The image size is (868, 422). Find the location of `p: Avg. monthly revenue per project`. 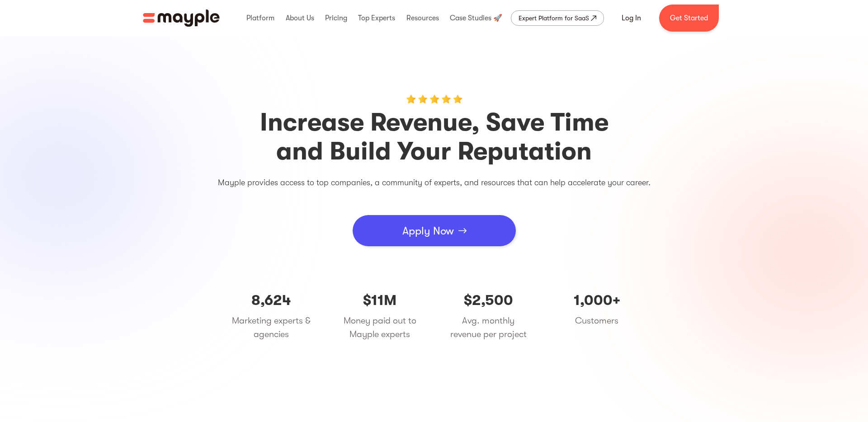

p: Avg. monthly revenue per project is located at coordinates (488, 328).